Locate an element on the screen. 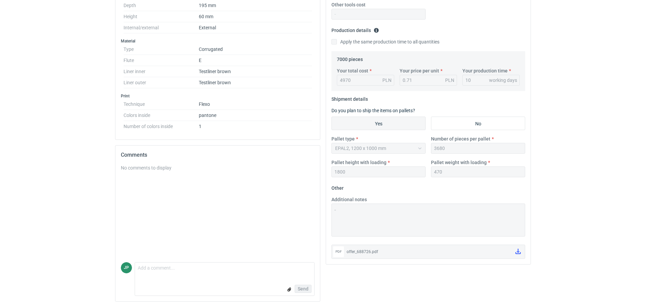  dt: Liner outer is located at coordinates (161, 83).